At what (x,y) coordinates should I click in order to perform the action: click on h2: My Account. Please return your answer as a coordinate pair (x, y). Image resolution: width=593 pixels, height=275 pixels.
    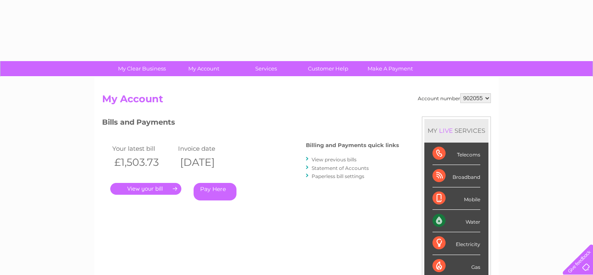
    Looking at the image, I should click on (296, 101).